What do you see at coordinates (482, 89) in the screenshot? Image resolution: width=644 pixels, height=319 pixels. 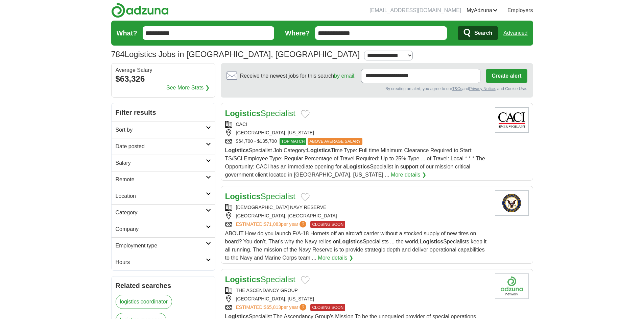 I see `a: Privacy Notice` at bounding box center [482, 89].